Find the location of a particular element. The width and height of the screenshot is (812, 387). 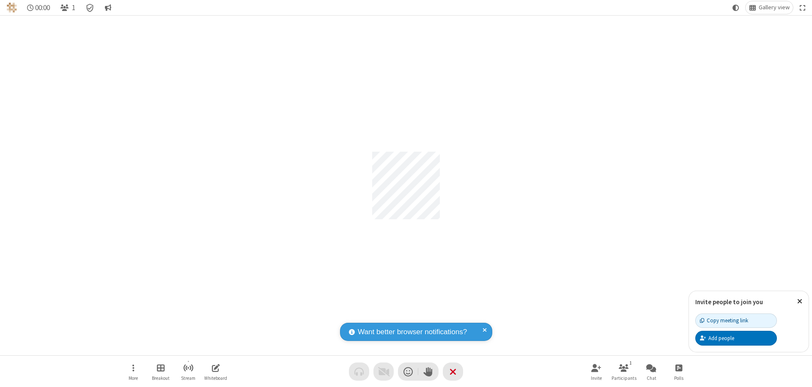

button: Change layout is located at coordinates (769, 8).